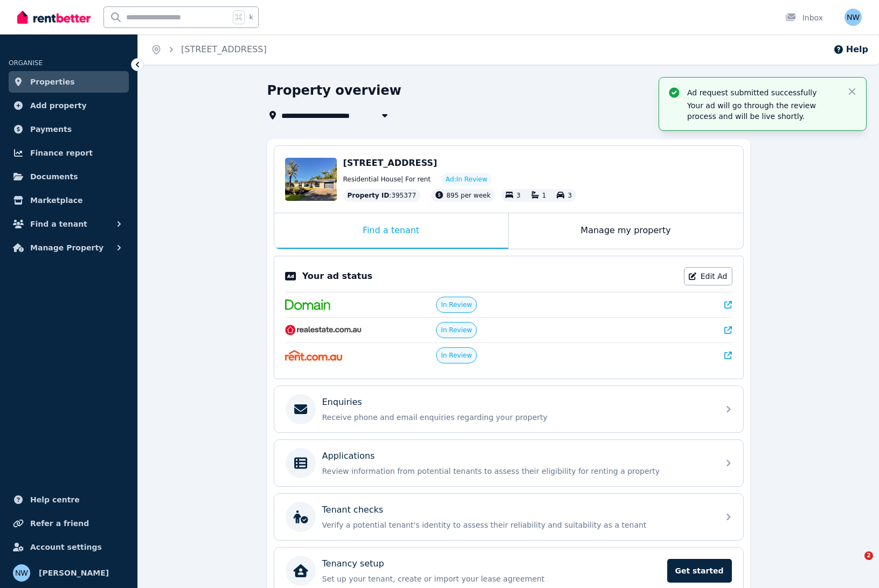 Image resolution: width=879 pixels, height=588 pixels. I want to click on span: Add property, so click(58, 105).